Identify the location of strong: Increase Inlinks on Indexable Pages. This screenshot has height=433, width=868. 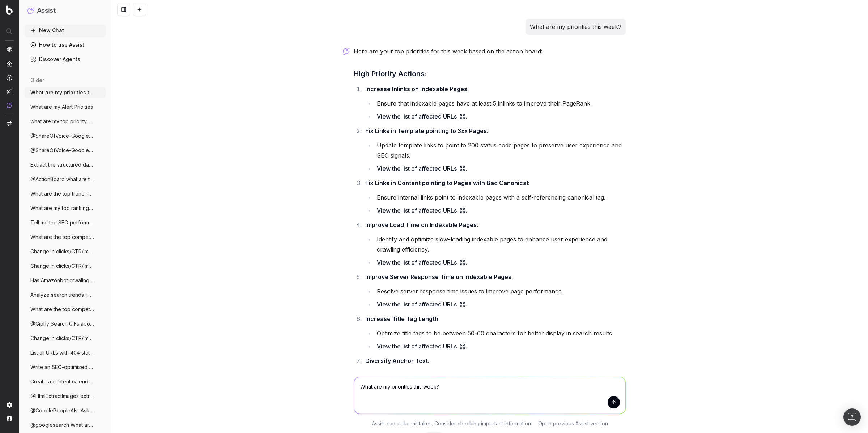
(416, 89).